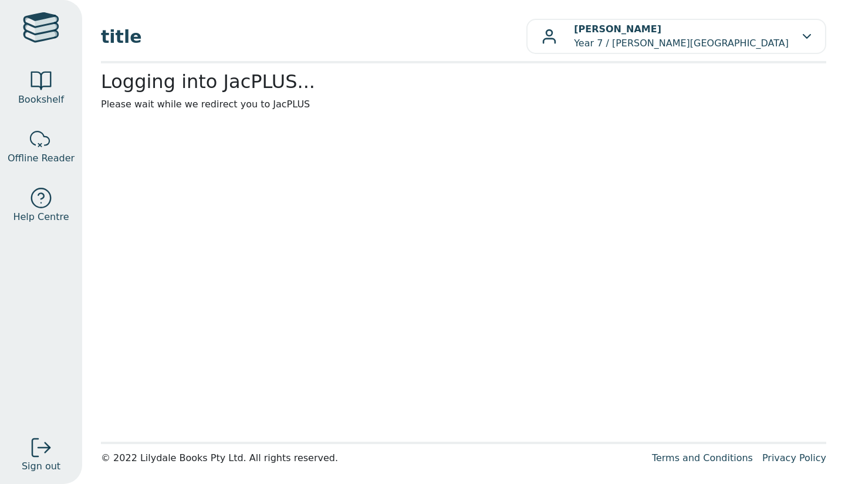 The height and width of the screenshot is (484, 845). What do you see at coordinates (464, 82) in the screenshot?
I see `h2: Logging into JacPLUS...` at bounding box center [464, 82].